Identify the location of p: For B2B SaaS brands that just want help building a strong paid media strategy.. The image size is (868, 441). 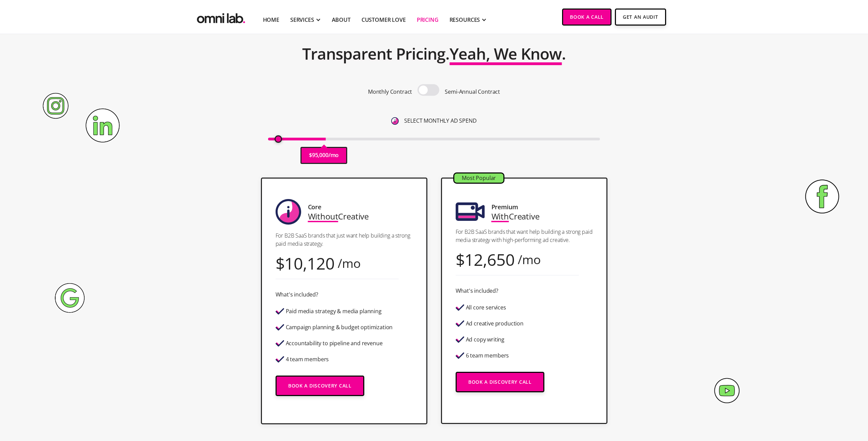
(344, 240).